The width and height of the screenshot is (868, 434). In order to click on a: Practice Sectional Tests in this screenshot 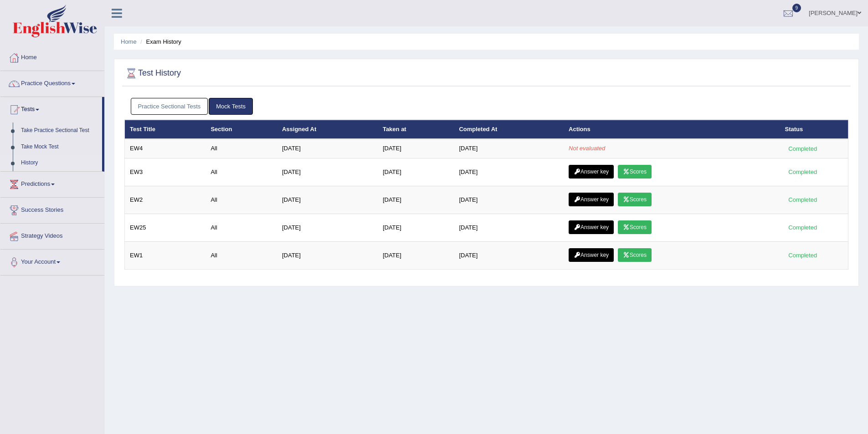, I will do `click(169, 106)`.